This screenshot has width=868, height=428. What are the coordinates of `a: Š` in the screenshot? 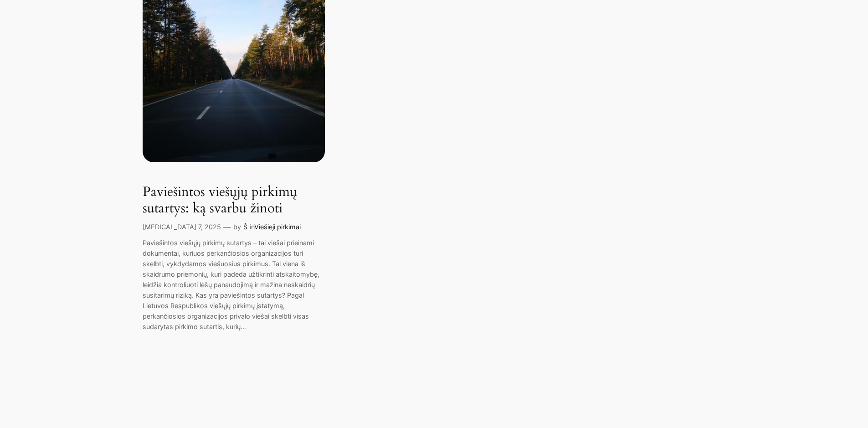 It's located at (245, 227).